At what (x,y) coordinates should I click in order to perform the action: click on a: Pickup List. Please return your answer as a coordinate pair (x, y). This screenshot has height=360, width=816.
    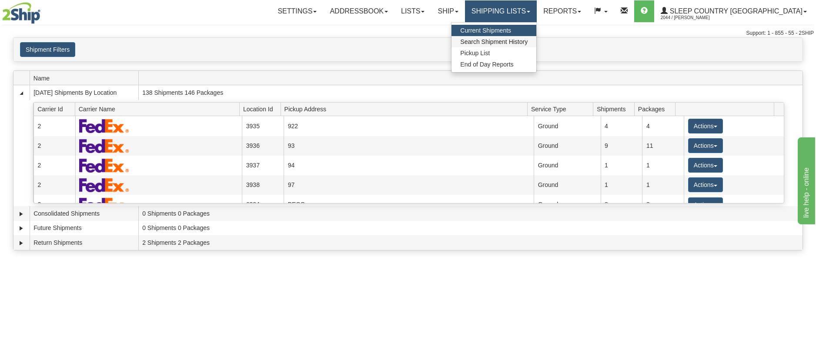
    Looking at the image, I should click on (494, 53).